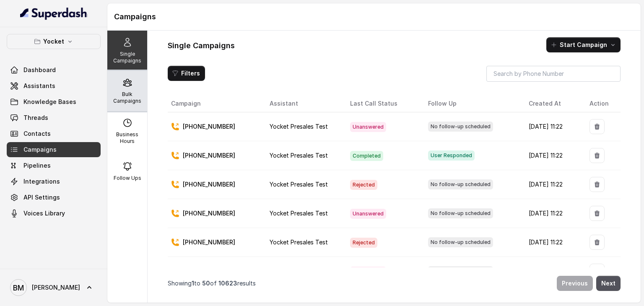  Describe the element at coordinates (54, 86) in the screenshot. I see `a: Assistants` at that location.